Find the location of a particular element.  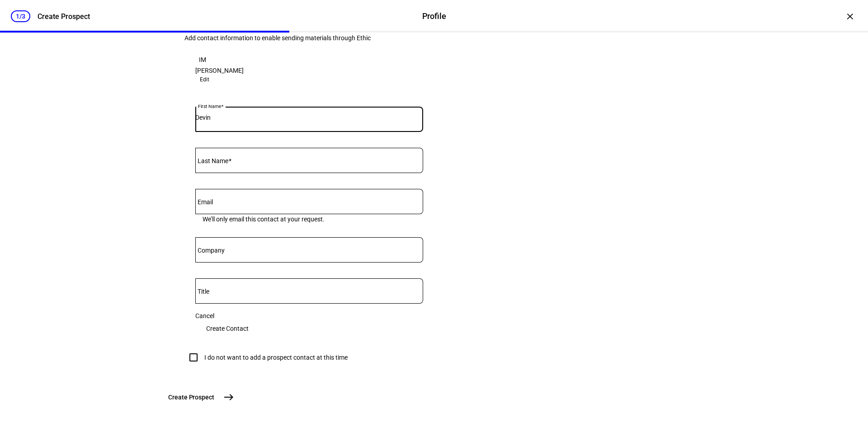

span: Create Prospect is located at coordinates (191, 397).